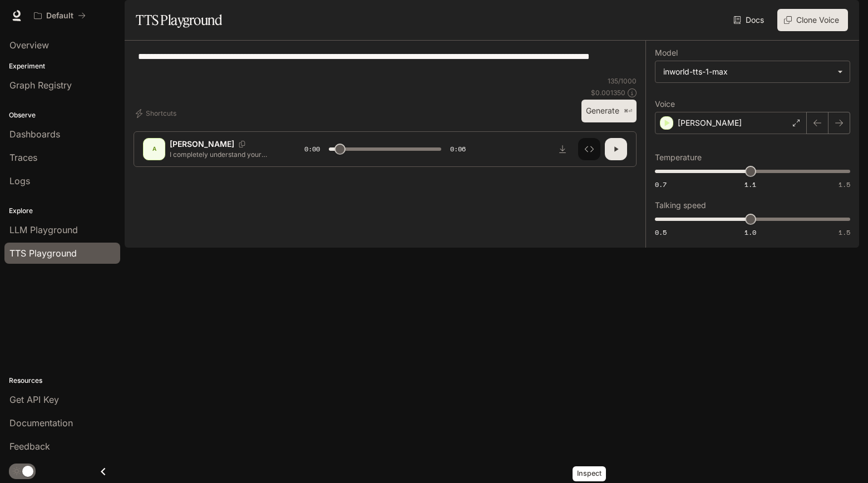  I want to click on button: All workspaces, so click(59, 16).